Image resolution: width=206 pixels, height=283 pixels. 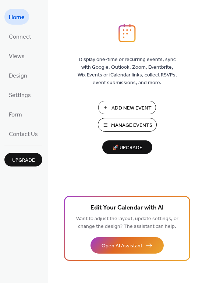 What do you see at coordinates (131, 108) in the screenshot?
I see `span: Add New Event` at bounding box center [131, 108].